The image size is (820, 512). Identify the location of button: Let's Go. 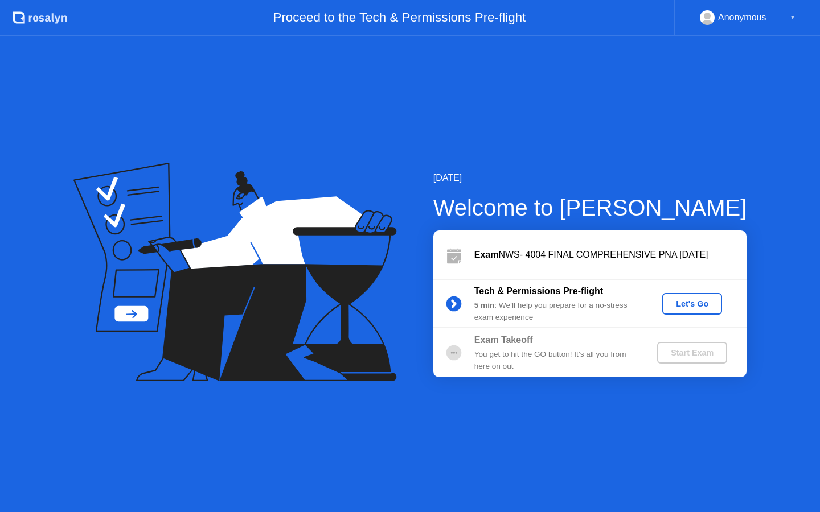
(692, 304).